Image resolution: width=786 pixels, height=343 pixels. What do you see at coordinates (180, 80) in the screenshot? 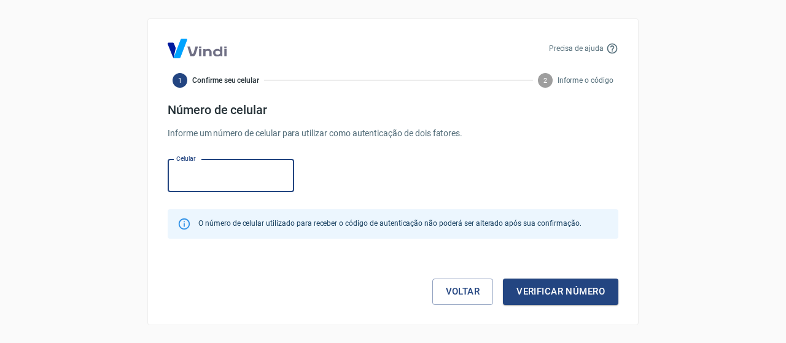
I see `text: 1` at bounding box center [180, 80].